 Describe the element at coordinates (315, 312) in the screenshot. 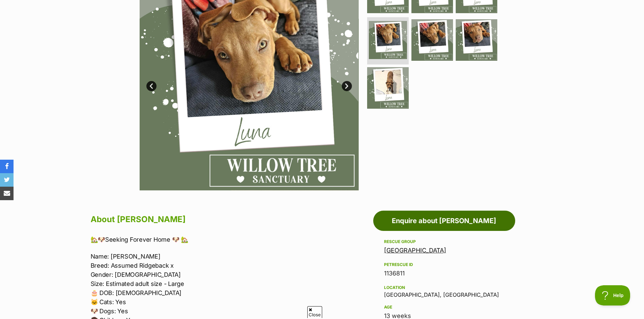

I see `span: Close` at that location.